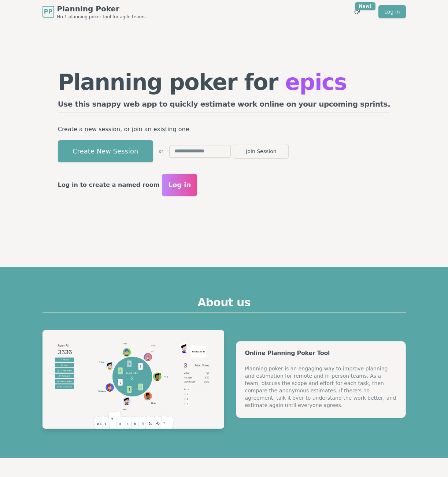 Image resolution: width=448 pixels, height=477 pixels. Describe the element at coordinates (321, 353) in the screenshot. I see `div: Online Planning Poker Tool` at that location.